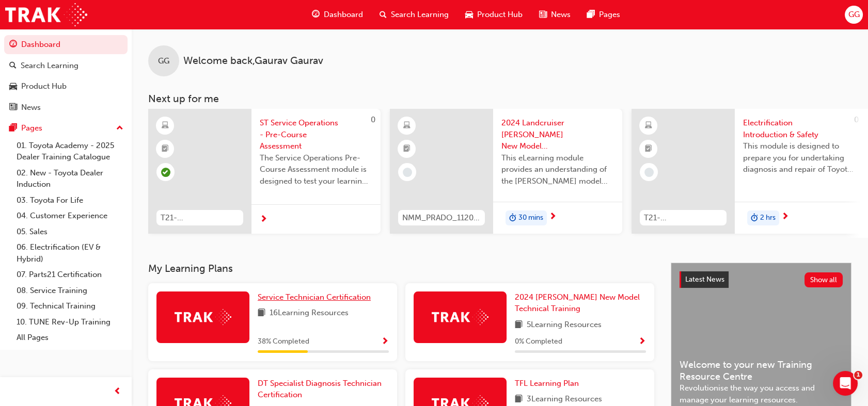 This screenshot has height=406, width=868. Describe the element at coordinates (200, 218) in the screenshot. I see `span: T21-STSO_PRE_EXAM` at that location.